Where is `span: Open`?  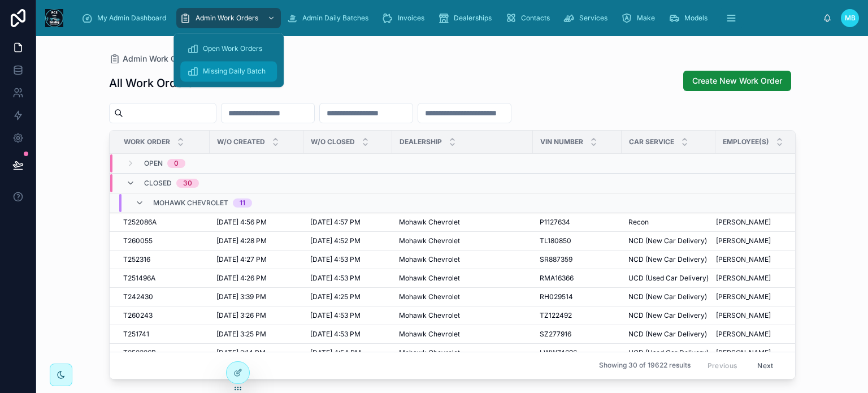 span: Open is located at coordinates (153, 164).